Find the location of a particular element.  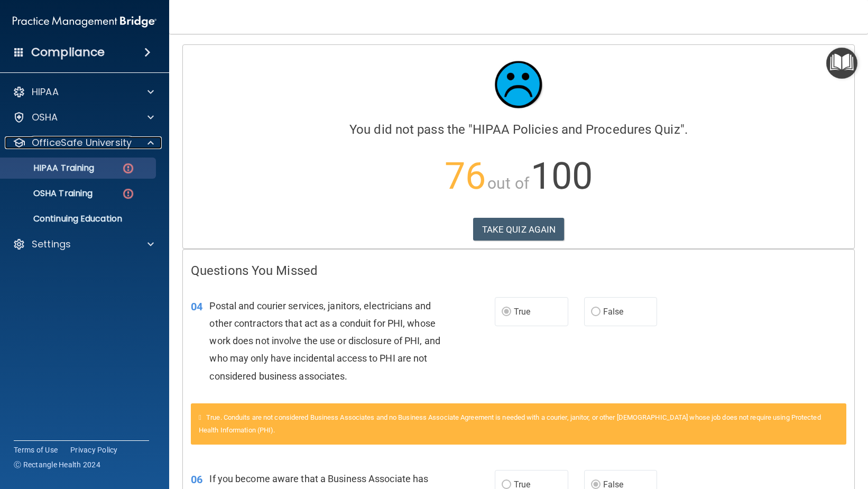

h4: You did not pass the " ". is located at coordinates (518, 129).